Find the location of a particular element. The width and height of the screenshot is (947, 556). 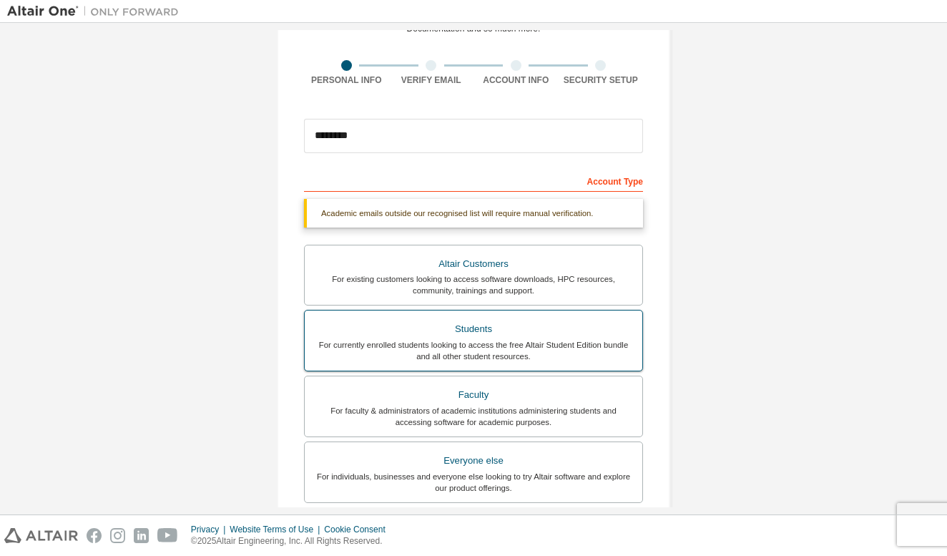

div: For faculty & administrators of academic institutions administering students and accessing softwa... is located at coordinates (474, 416).